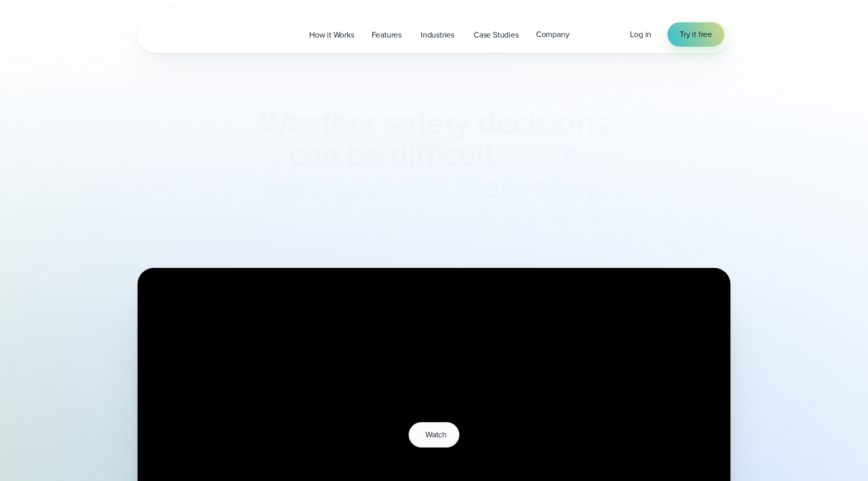  I want to click on span: Try it free, so click(696, 34).